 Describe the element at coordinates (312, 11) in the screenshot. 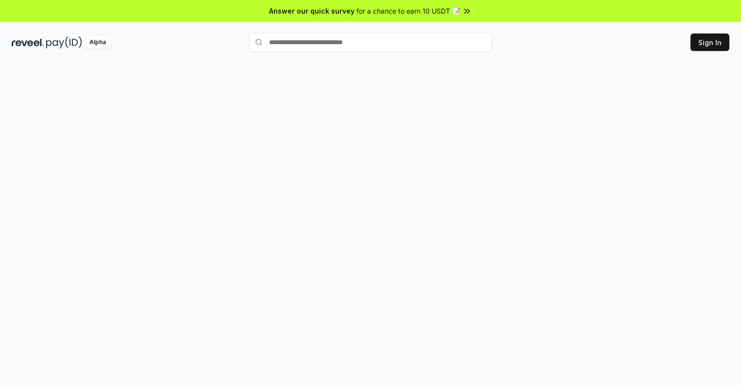

I see `span: Answer our quick survey` at that location.